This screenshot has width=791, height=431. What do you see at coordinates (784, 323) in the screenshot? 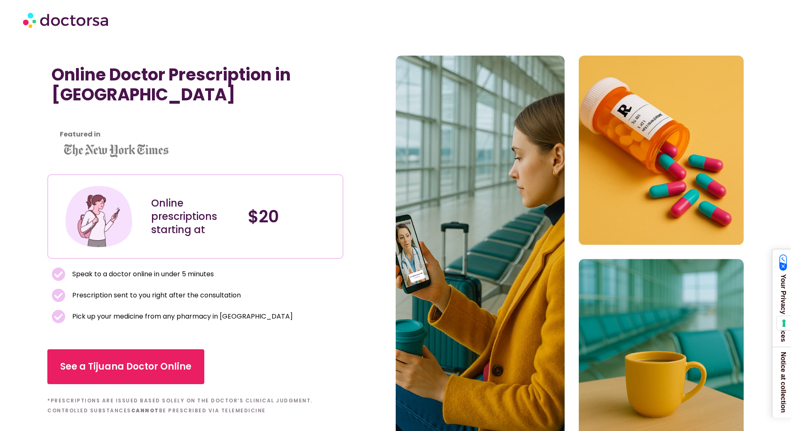
I see `button: Your consent preferences for tracking technologies` at bounding box center [784, 323].